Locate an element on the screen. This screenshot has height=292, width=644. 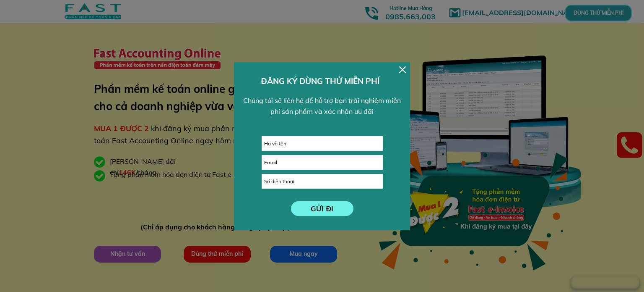
input: Số điện thoại is located at coordinates (322, 181).